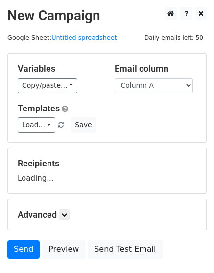 The image size is (214, 273). Describe the element at coordinates (59, 69) in the screenshot. I see `h5: Variables` at that location.